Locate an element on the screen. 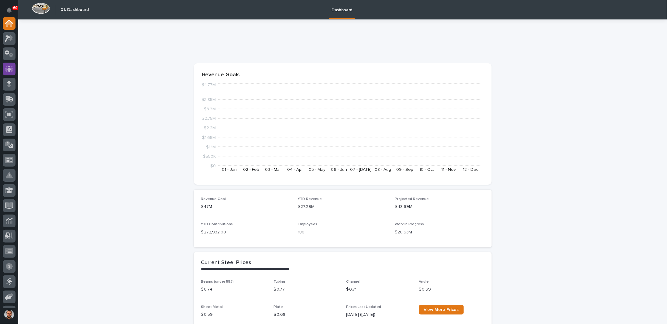 Image resolution: width=667 pixels, height=324 pixels. text: 11 - Nov is located at coordinates (448, 170).